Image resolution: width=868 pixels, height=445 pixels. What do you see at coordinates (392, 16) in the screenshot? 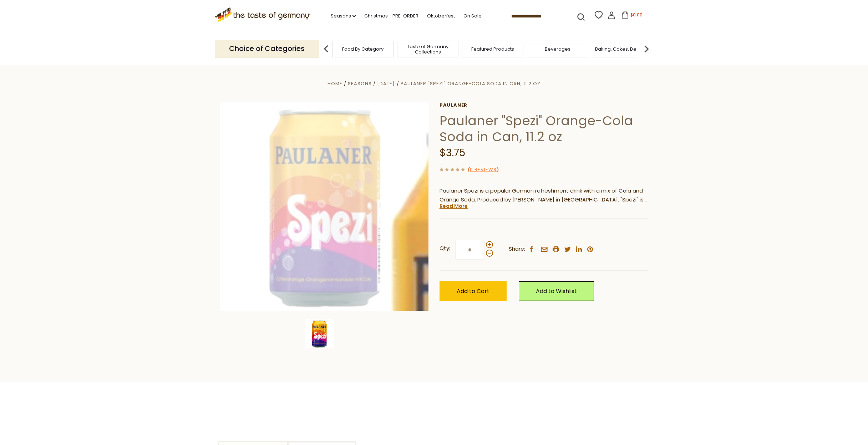
I see `a: Christmas - PRE-ORDER` at bounding box center [392, 16].